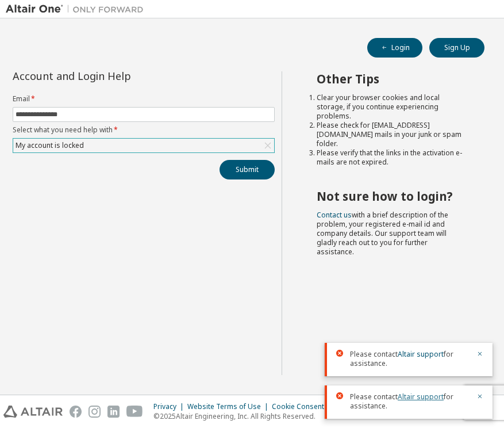  I want to click on h2: Other Tips, so click(390, 79).